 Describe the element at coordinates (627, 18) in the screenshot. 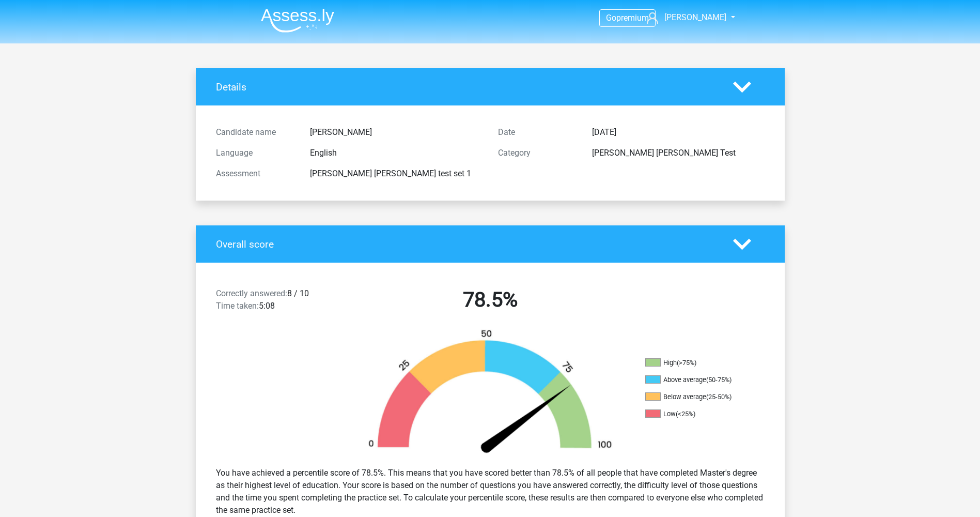

I see `a: Gopremium` at that location.